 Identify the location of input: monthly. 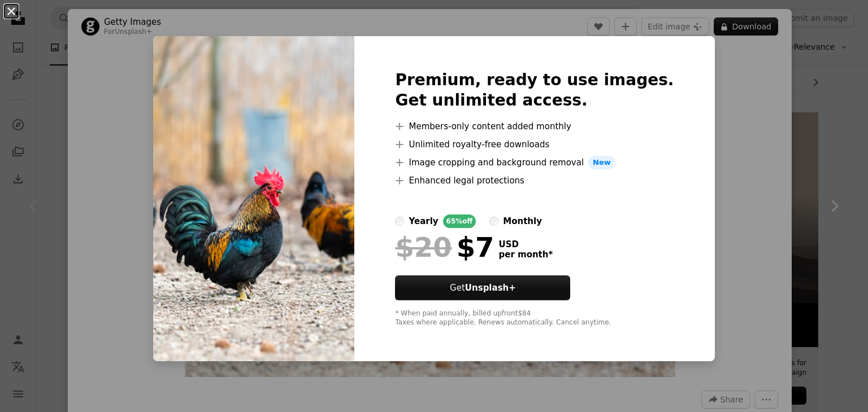
(494, 221).